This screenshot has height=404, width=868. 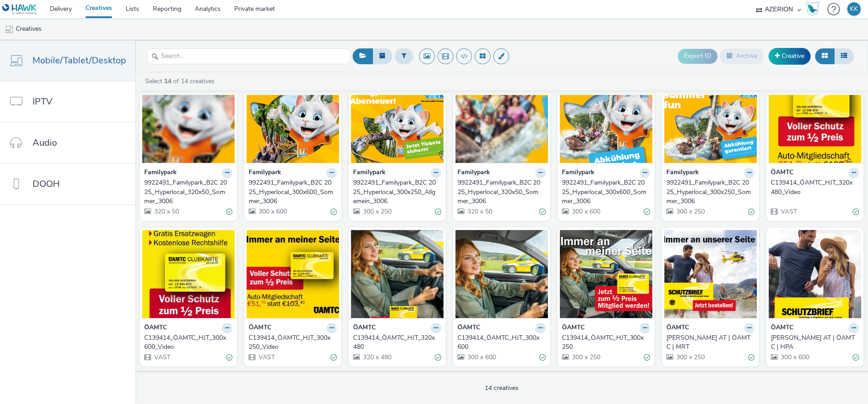 I want to click on img: Hawk Academy, so click(x=812, y=9).